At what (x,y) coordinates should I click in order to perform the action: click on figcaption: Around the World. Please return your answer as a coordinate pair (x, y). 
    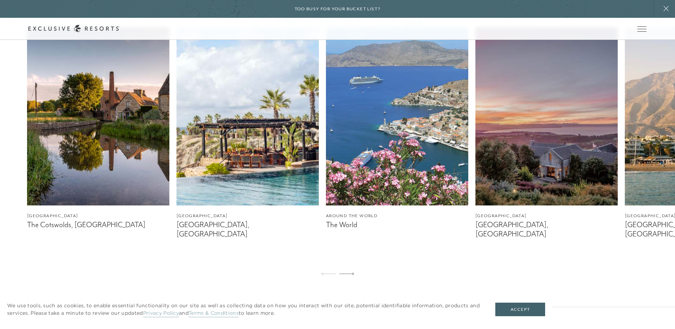
    Looking at the image, I should click on (397, 216).